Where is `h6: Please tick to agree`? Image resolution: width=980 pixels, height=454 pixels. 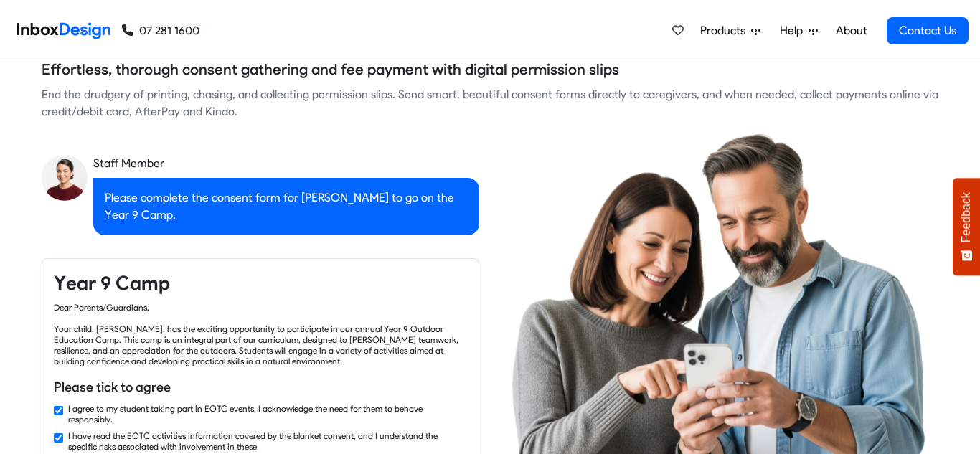 h6: Please tick to agree is located at coordinates (260, 388).